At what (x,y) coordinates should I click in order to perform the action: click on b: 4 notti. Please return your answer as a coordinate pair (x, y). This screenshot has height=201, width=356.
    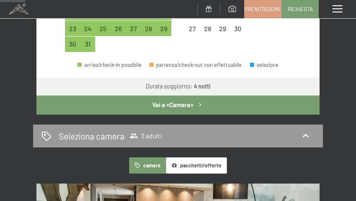
    Looking at the image, I should click on (202, 86).